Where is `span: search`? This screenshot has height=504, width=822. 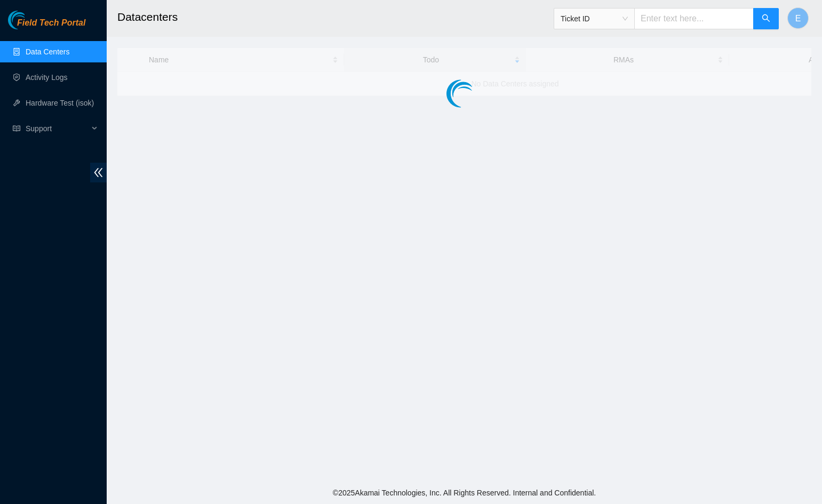
span: search is located at coordinates (766, 18).